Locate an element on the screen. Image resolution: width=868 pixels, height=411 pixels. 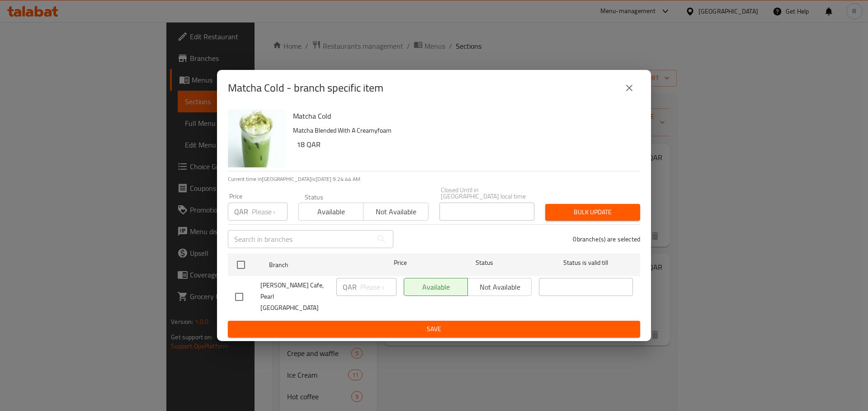
span: Bulk update is located at coordinates (592, 213).